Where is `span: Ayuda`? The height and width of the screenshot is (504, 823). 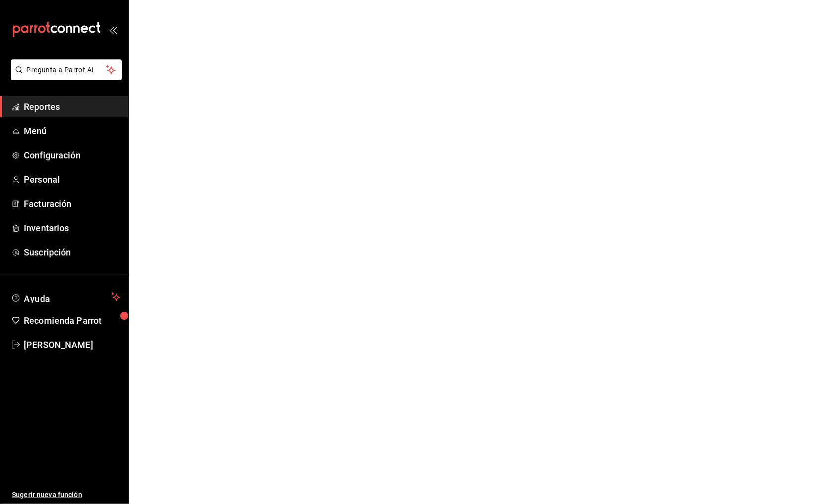
span: Ayuda is located at coordinates (65, 297).